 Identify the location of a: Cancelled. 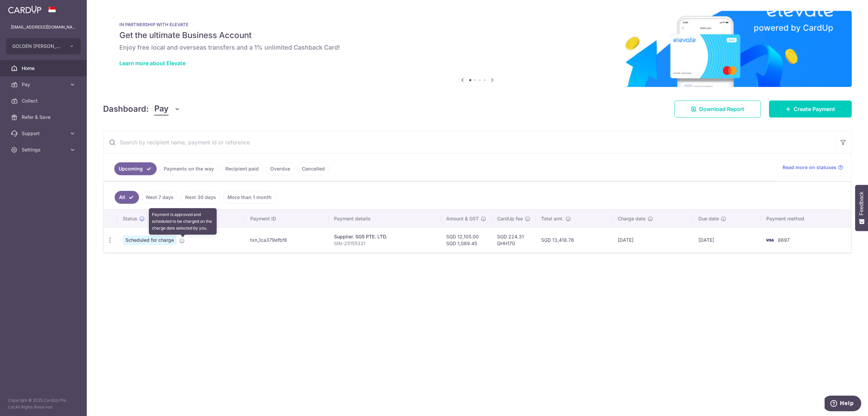
(313, 169).